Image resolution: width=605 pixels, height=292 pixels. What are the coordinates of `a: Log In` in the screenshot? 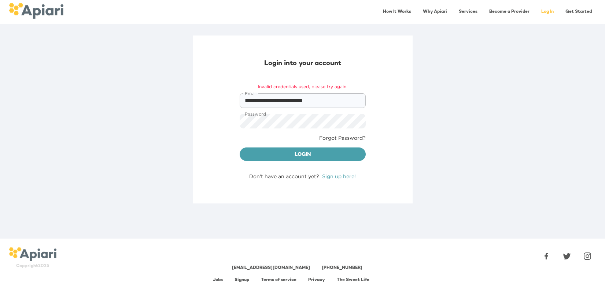 It's located at (548, 12).